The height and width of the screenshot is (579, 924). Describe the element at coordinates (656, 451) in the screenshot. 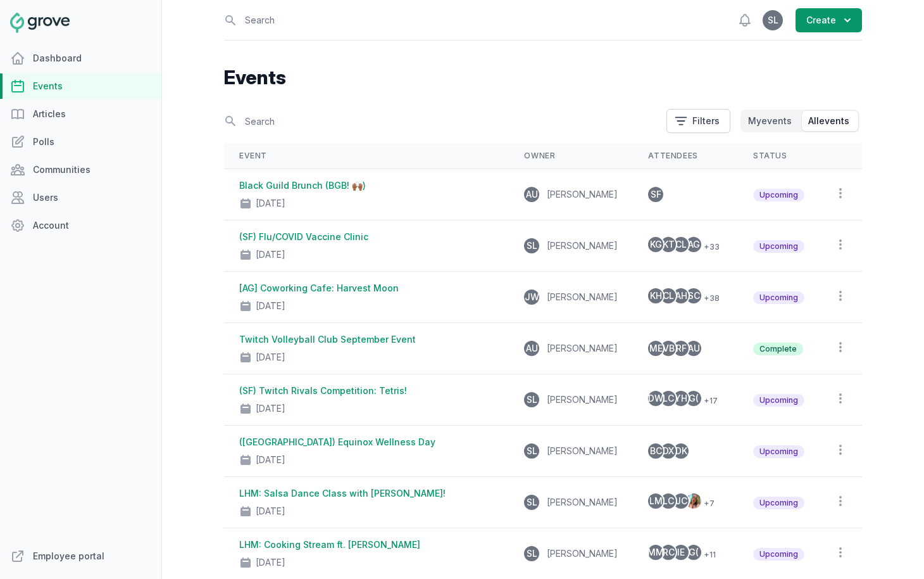

I see `span: BC` at that location.